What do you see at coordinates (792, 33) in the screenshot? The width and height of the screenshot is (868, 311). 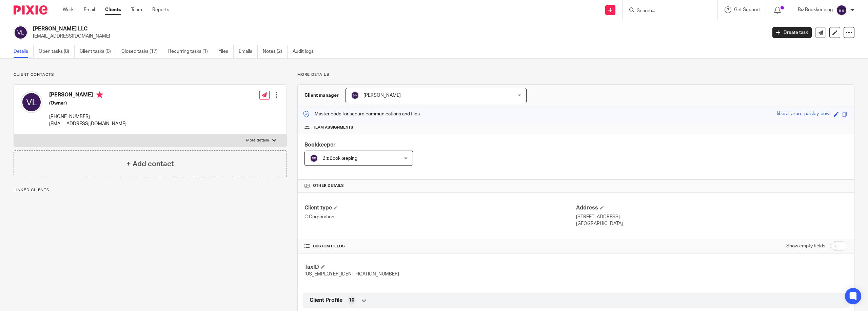 I see `a: Create task` at bounding box center [792, 33].